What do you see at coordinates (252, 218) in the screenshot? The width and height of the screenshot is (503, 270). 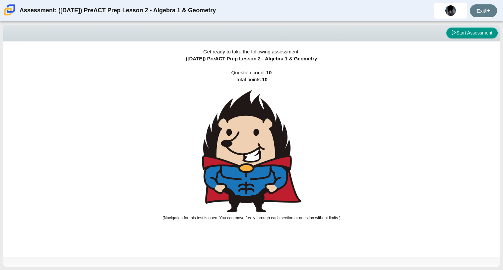 I see `small: (Navigation for this test is open. You can move freely through each section or question without l...` at bounding box center [252, 218].